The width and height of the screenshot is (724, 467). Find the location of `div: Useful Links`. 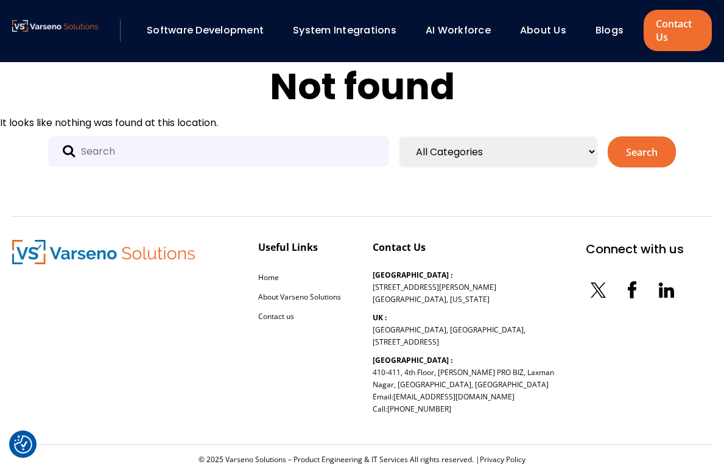

div: Useful Links is located at coordinates (288, 247).